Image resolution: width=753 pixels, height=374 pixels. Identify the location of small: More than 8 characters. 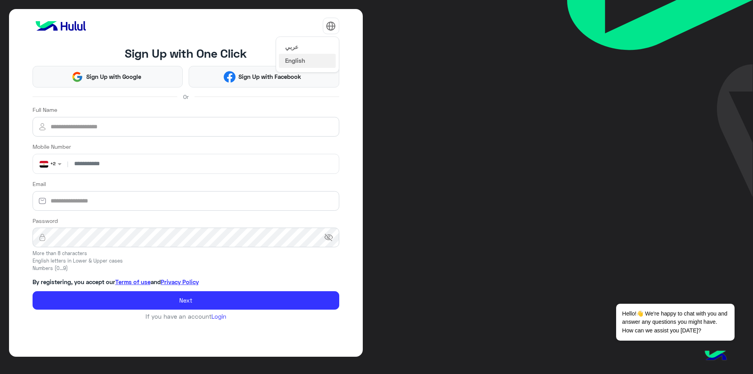
(186, 253).